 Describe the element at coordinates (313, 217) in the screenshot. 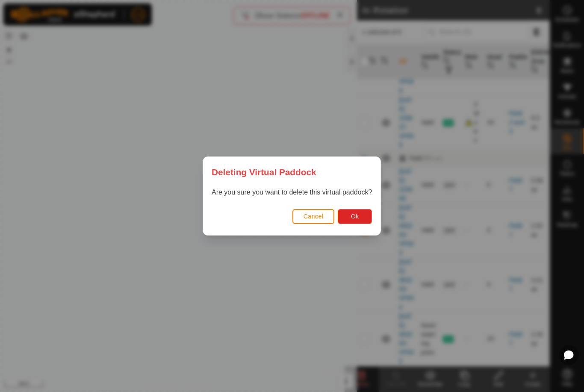

I see `button: Cancel` at that location.